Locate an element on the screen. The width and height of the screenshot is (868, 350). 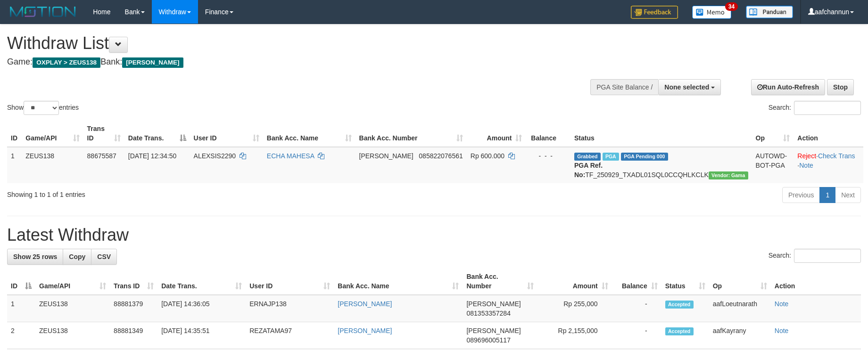
td: 88881379 is located at coordinates (133, 308).